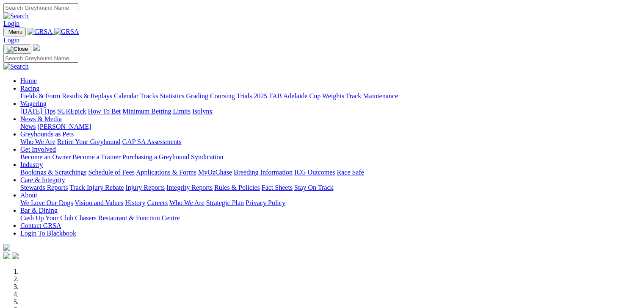 This screenshot has width=644, height=308. Describe the element at coordinates (331, 157) in the screenshot. I see `div: Get Involved` at that location.